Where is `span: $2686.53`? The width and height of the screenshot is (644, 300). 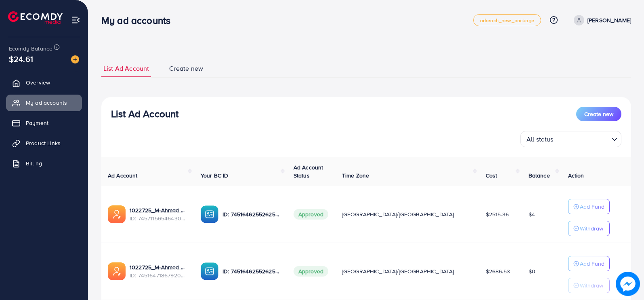 span: $2686.53 is located at coordinates (498, 271).